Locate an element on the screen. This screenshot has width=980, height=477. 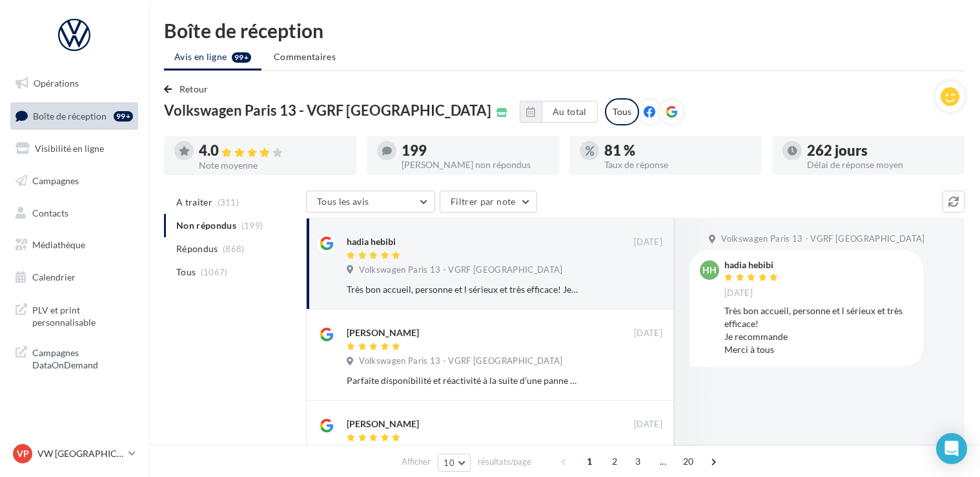
span: (311) is located at coordinates (229, 202).